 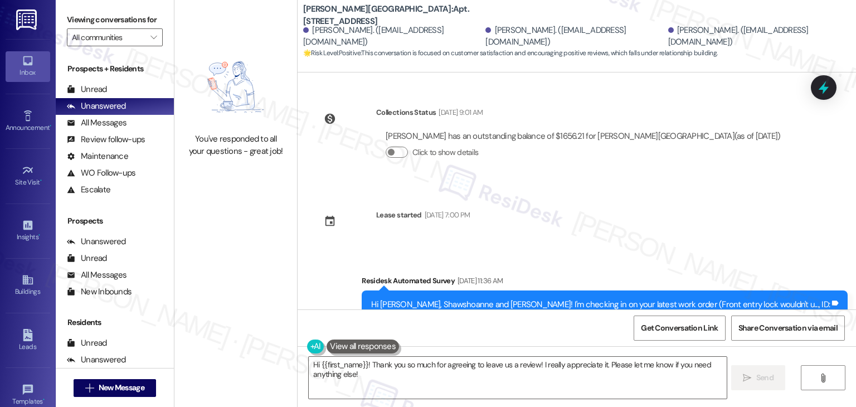 I want to click on img: ResiDesk Logo, so click(x=27, y=20).